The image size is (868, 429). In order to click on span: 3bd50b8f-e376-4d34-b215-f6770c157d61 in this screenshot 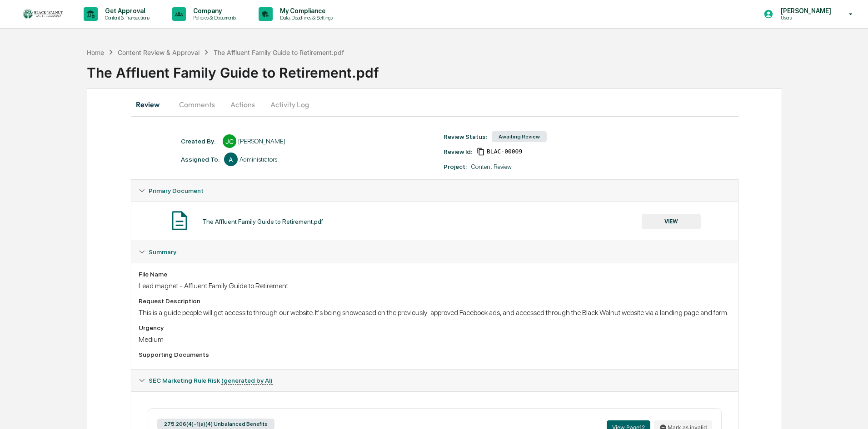, I will do `click(504, 152)`.